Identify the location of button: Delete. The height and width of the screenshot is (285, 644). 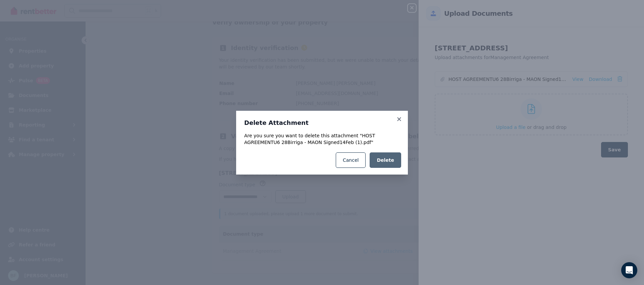
(386, 160).